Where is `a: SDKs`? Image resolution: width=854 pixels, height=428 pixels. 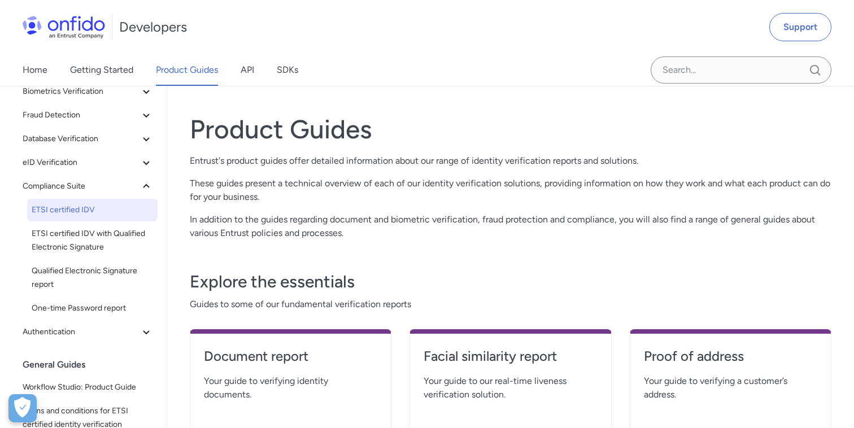
a: SDKs is located at coordinates (287, 70).